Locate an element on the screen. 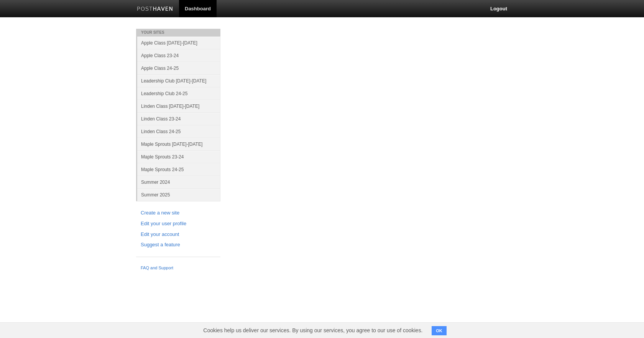 This screenshot has height=338, width=644. a: Summer 2025 is located at coordinates (179, 195).